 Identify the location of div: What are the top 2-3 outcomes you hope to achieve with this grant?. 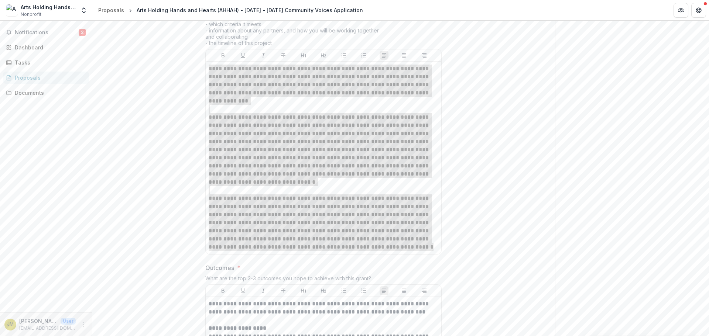
(323, 280).